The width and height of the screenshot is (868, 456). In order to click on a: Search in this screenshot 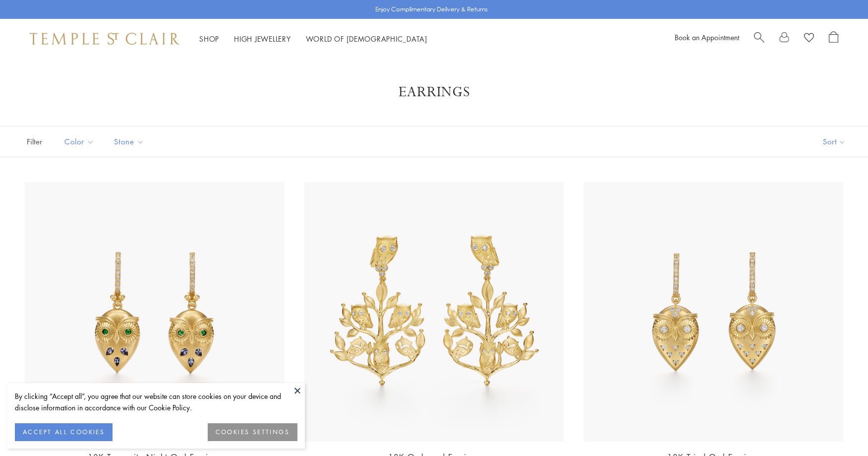, I will do `click(759, 39)`.